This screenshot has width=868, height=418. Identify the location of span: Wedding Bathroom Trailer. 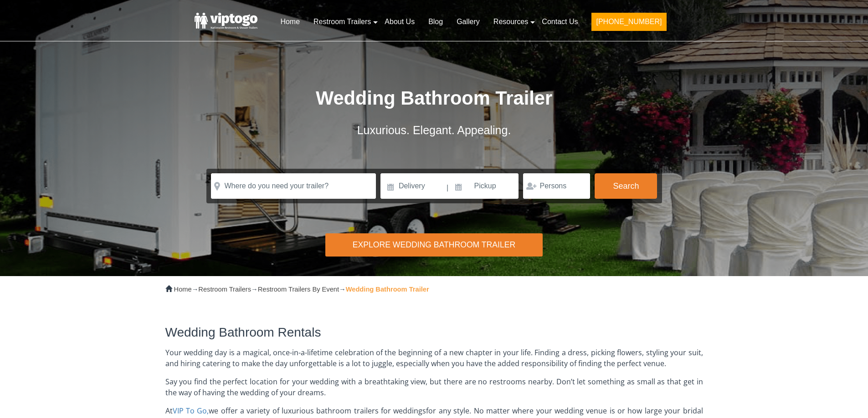
(434, 98).